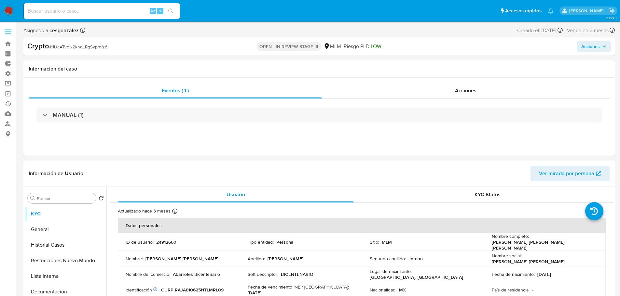  I want to click on p: Nacionalidad :, so click(383, 290).